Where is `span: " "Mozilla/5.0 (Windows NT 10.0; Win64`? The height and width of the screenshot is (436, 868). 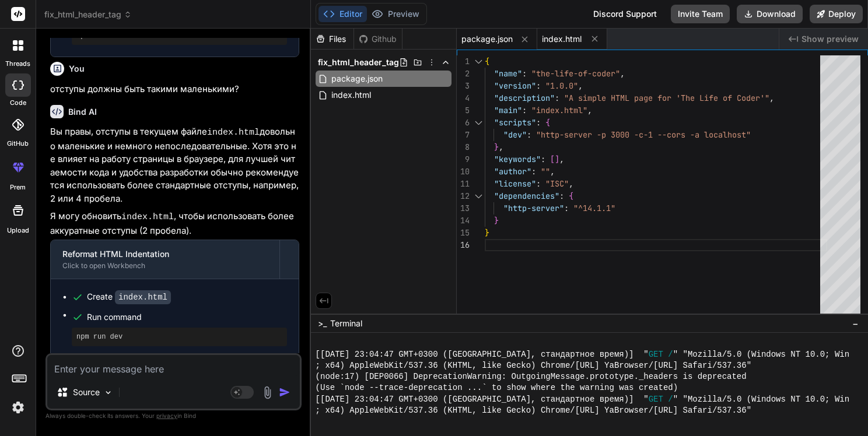 span: " "Mozilla/5.0 (Windows NT 10.0; Win64 is located at coordinates (766, 355).